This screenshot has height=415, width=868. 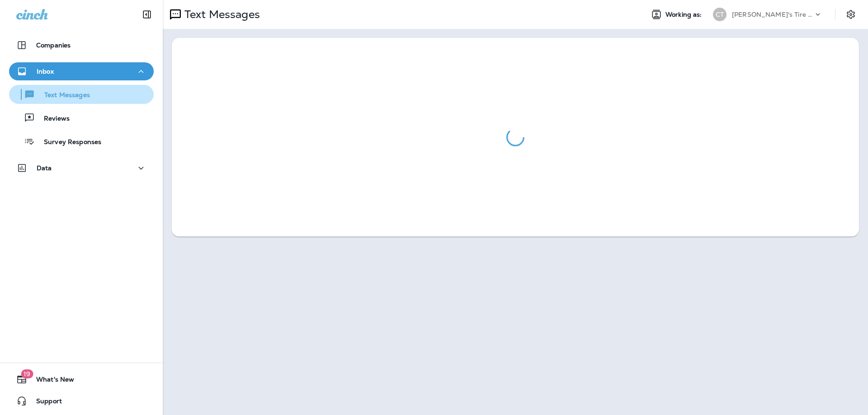 What do you see at coordinates (82, 401) in the screenshot?
I see `button: Support` at bounding box center [82, 401].